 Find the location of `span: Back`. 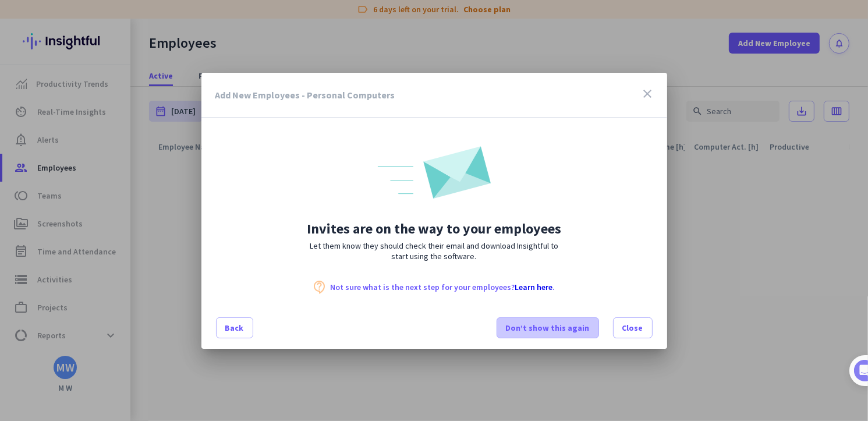

span: Back is located at coordinates (235, 328).